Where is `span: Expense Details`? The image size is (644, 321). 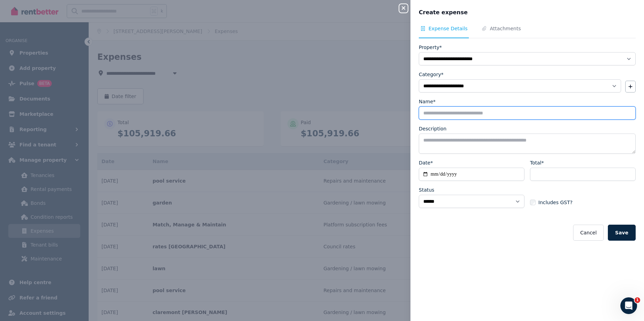 span: Expense Details is located at coordinates (448, 28).